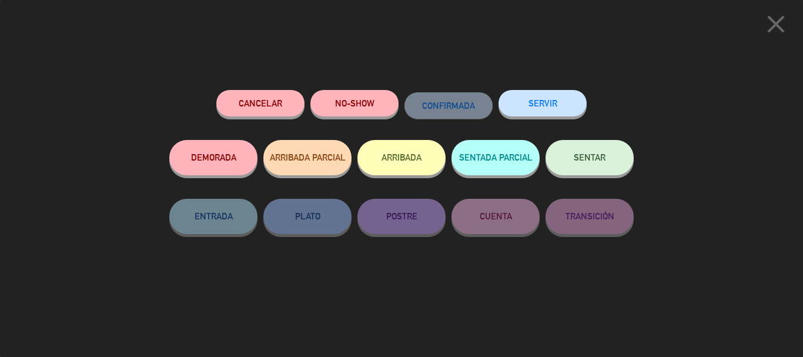 This screenshot has width=803, height=357. What do you see at coordinates (308, 157) in the screenshot?
I see `span: ARRIBADA PARCIAL` at bounding box center [308, 157].